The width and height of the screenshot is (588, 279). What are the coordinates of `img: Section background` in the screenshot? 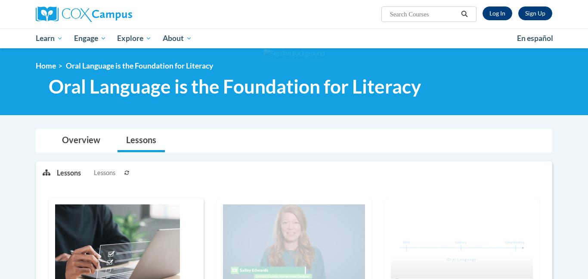 It's located at (294, 53).